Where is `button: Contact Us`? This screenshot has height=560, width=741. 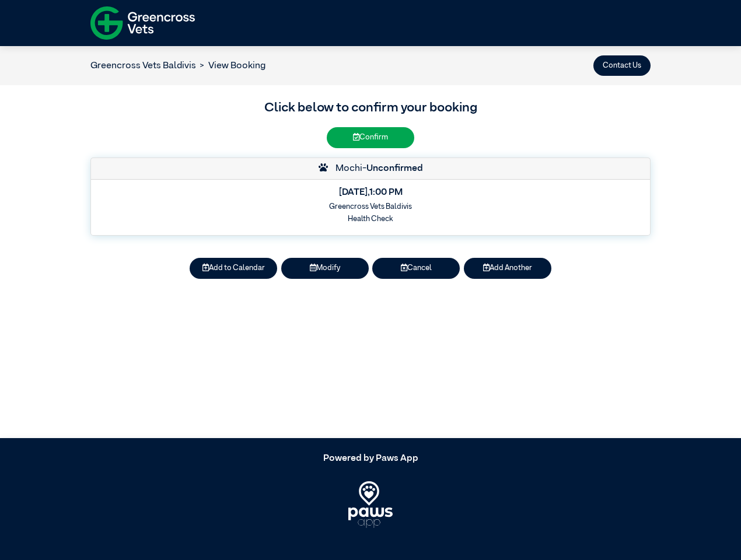
button: Contact Us is located at coordinates (622, 65).